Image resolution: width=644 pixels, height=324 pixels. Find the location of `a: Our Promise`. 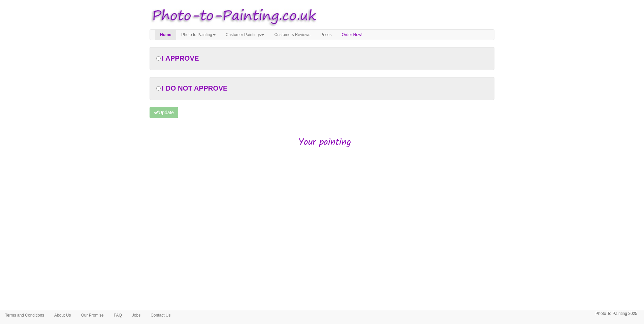

a: Our Promise is located at coordinates (92, 315).